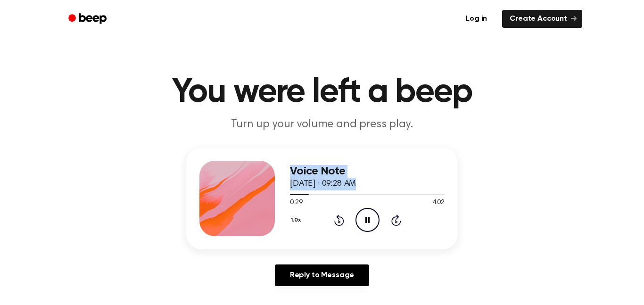 Image resolution: width=644 pixels, height=305 pixels. I want to click on a: Log in, so click(476, 19).